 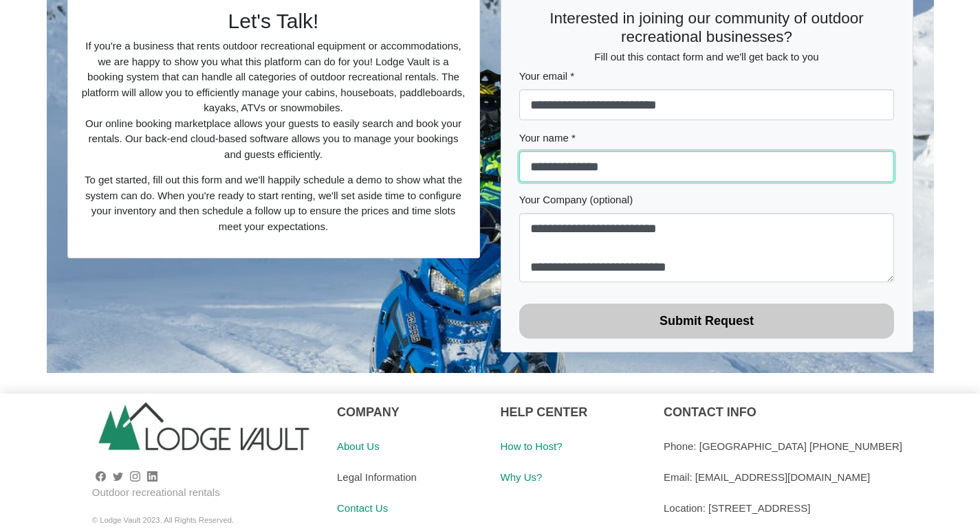 What do you see at coordinates (117, 476) in the screenshot?
I see `svg: twitter` at bounding box center [117, 476].